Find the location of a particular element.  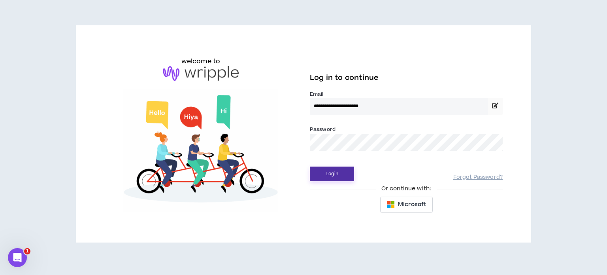

label: Email is located at coordinates (406, 94).